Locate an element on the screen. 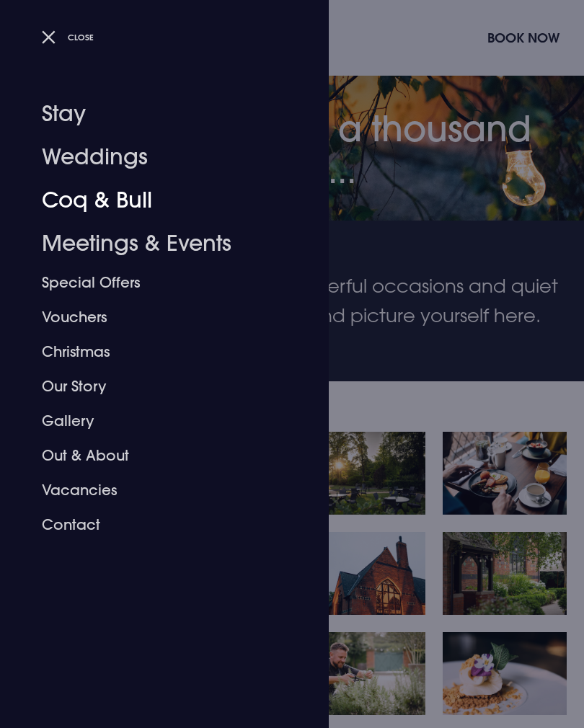 This screenshot has height=728, width=584. a: Contact is located at coordinates (155, 525).